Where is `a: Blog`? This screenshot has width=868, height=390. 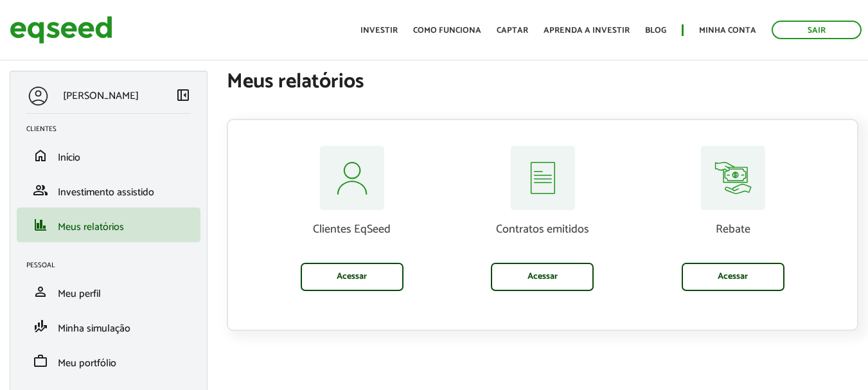 a: Blog is located at coordinates (655, 30).